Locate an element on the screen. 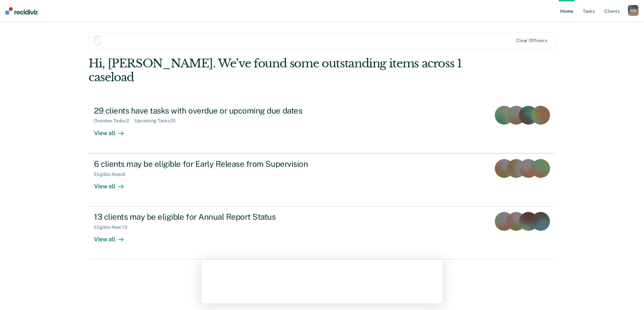 The width and height of the screenshot is (644, 310). div: N M is located at coordinates (634, 10).